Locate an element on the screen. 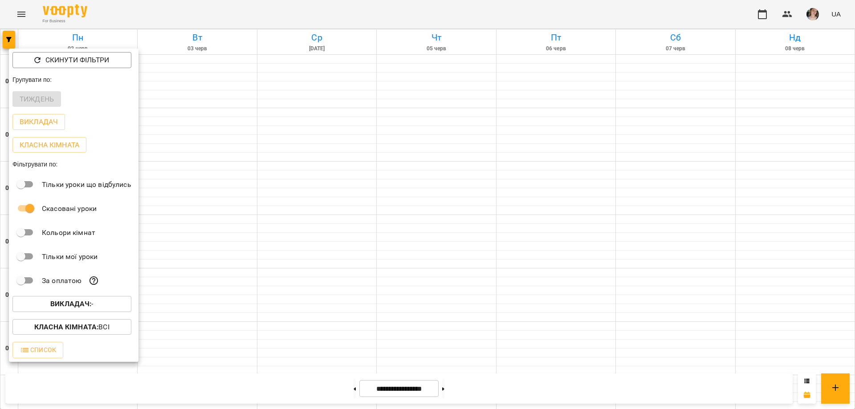 The height and width of the screenshot is (409, 855). p: Скасовані уроки is located at coordinates (69, 209).